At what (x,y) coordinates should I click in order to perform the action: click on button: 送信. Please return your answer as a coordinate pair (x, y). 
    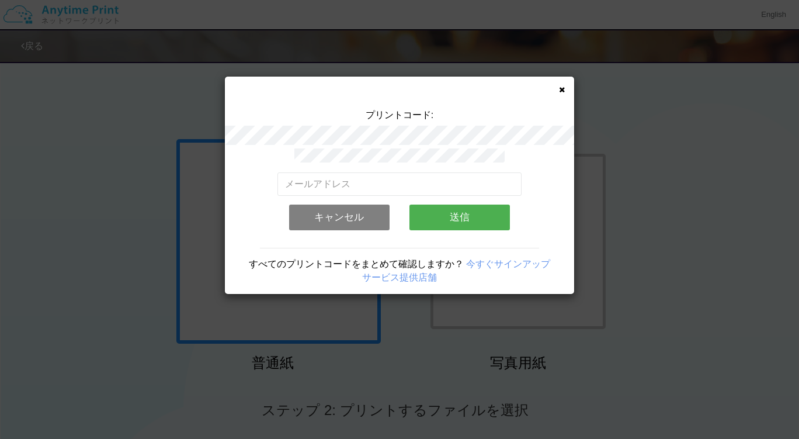
    Looking at the image, I should click on (460, 217).